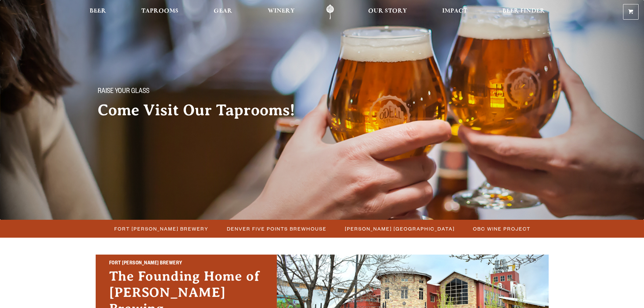 The height and width of the screenshot is (308, 644). Describe the element at coordinates (223, 11) in the screenshot. I see `span: Gear` at that location.